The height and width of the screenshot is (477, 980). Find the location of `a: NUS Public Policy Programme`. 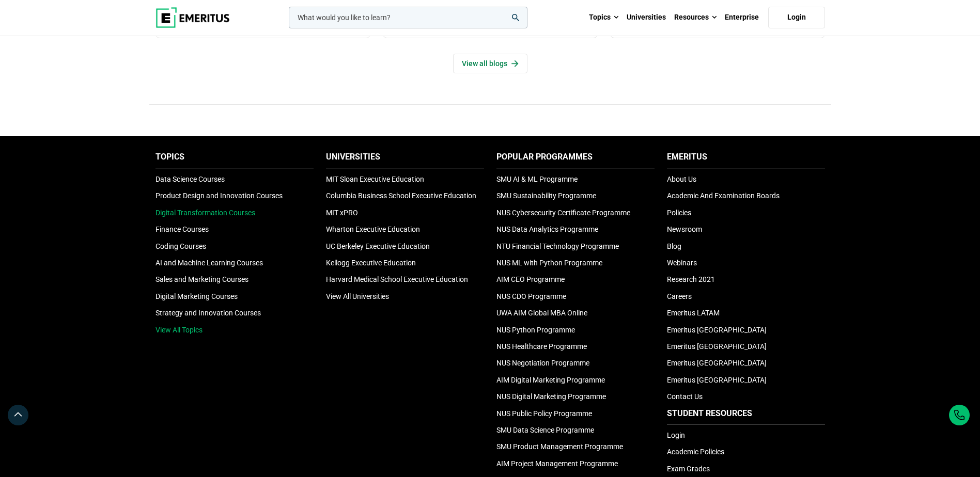

a: NUS Public Policy Programme is located at coordinates (544, 413).